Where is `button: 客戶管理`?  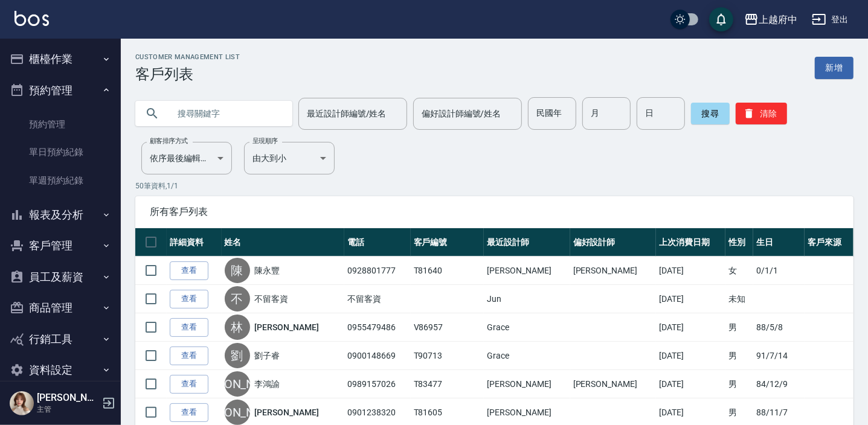
button: 客戶管理 is located at coordinates (61, 246).